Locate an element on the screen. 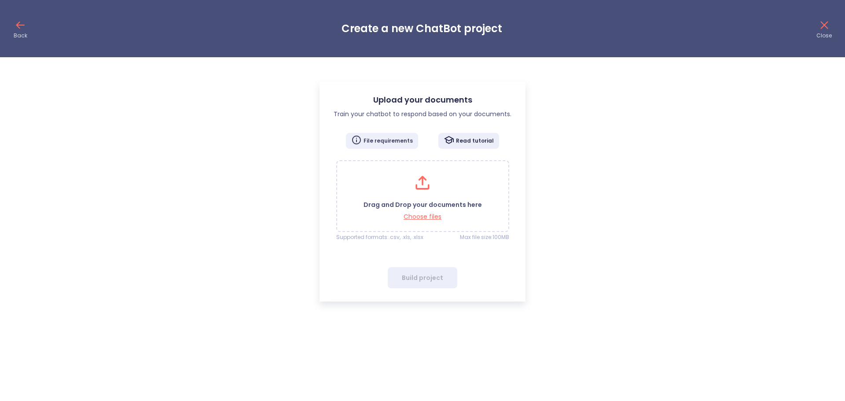  p: Supported formats: .csv, .xls, .xlsx is located at coordinates (380, 237).